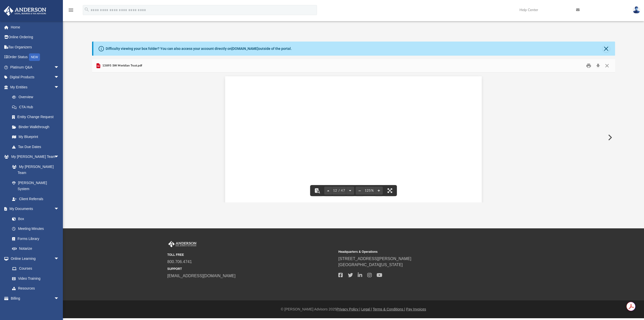  I want to click on i: search, so click(87, 10).